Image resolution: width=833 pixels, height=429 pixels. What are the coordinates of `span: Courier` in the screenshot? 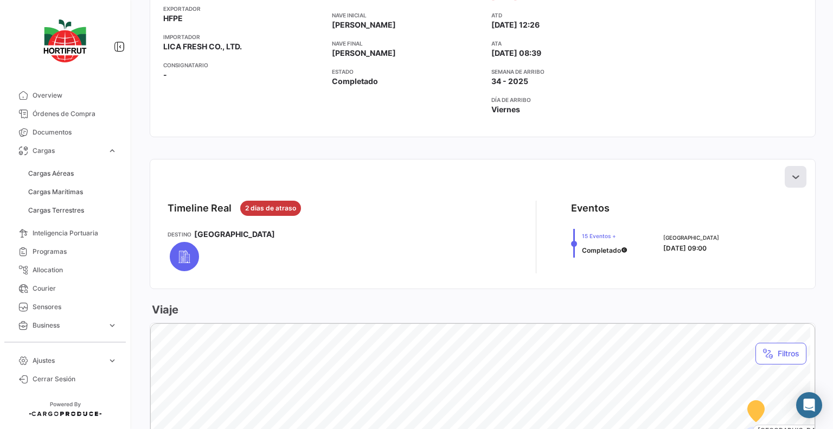 It's located at (75, 289).